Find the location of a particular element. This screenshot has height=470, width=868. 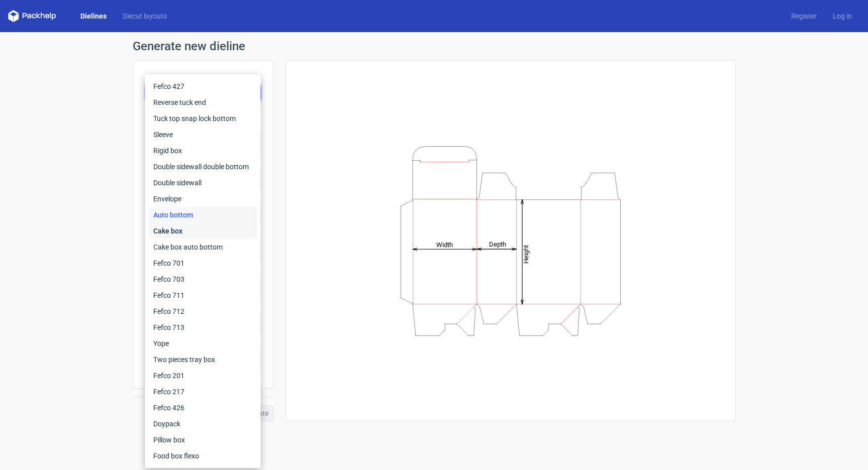

tspan: Height is located at coordinates (526, 253).